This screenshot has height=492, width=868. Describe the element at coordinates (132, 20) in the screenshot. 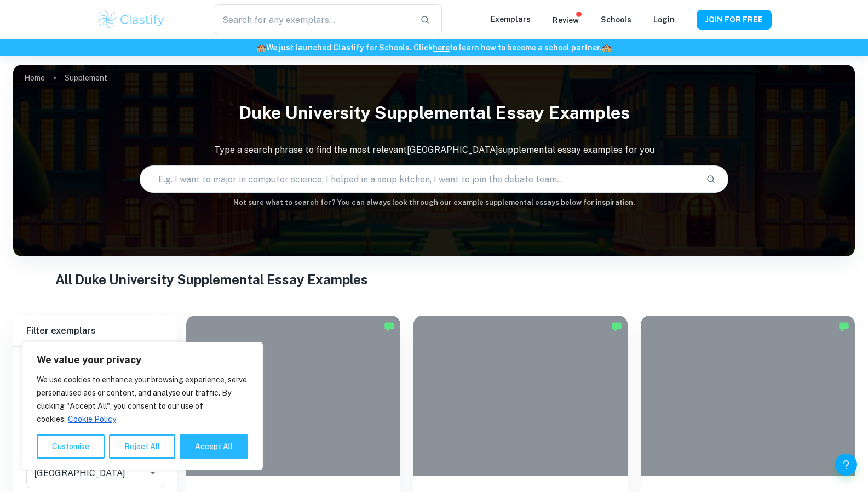

I see `a: Clastify logo` at that location.